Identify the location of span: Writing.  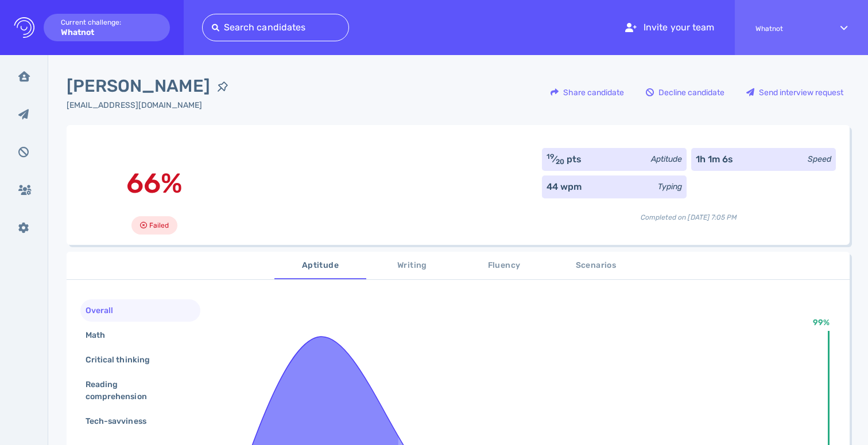
(412, 265).